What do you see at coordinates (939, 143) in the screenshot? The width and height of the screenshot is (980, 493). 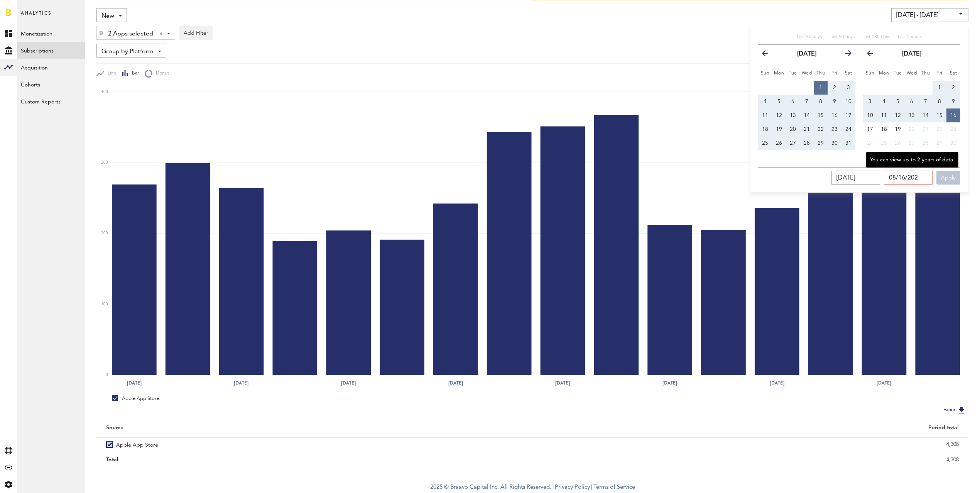 I see `span: 29` at bounding box center [939, 143].